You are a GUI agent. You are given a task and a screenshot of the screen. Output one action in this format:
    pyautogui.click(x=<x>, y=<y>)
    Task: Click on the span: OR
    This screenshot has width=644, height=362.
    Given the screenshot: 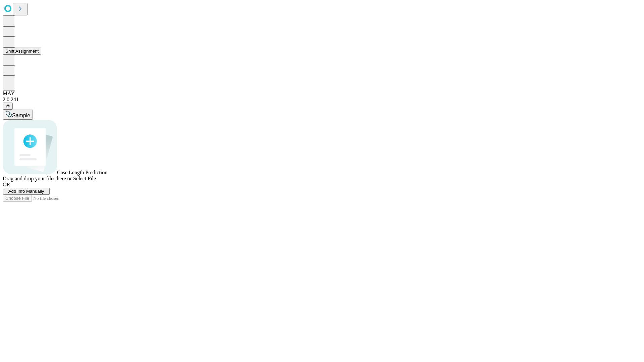 What is the action you would take?
    pyautogui.click(x=6, y=184)
    